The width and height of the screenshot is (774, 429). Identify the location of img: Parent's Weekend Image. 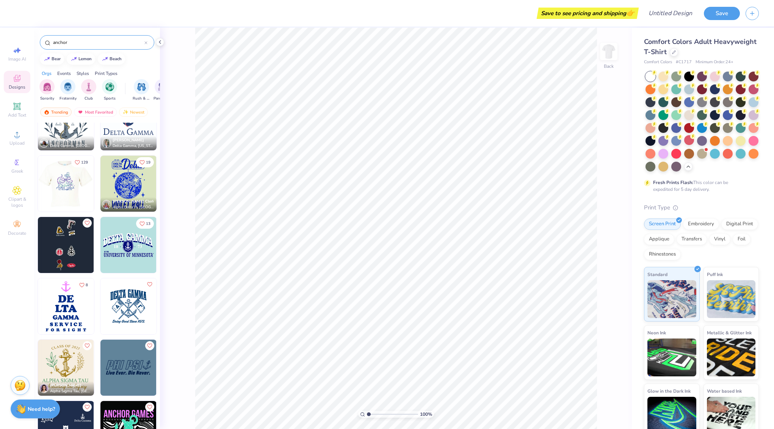
(162, 87).